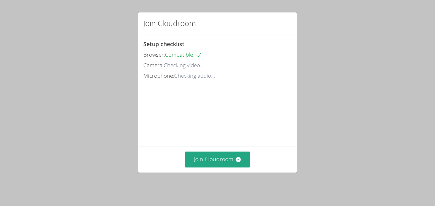 Image resolution: width=435 pixels, height=206 pixels. Describe the element at coordinates (153, 65) in the screenshot. I see `span: Camera:` at that location.